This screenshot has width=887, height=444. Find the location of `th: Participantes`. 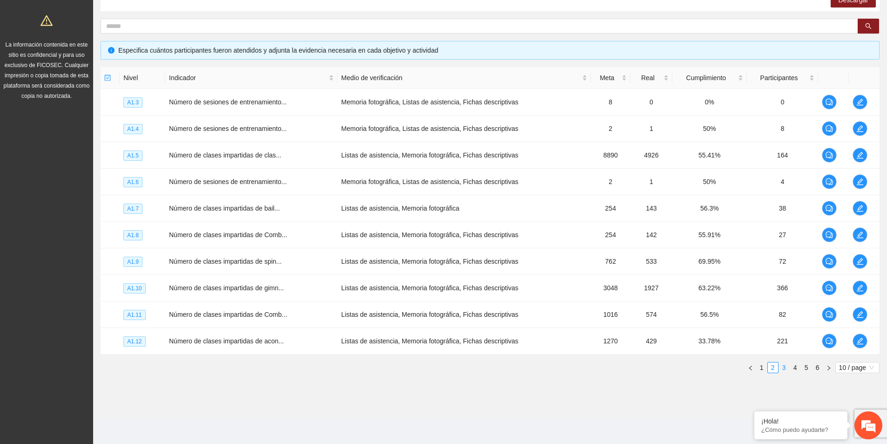

th: Participantes is located at coordinates (783, 78).